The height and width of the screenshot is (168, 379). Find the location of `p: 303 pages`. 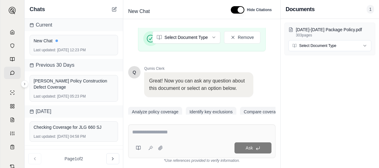

p: 303 pages is located at coordinates (334, 35).